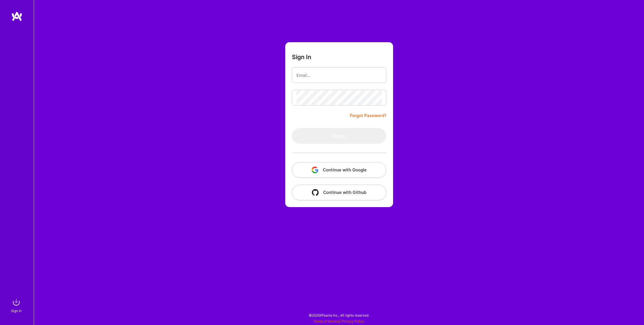 This screenshot has width=644, height=325. I want to click on button: Sign In, so click(339, 136).